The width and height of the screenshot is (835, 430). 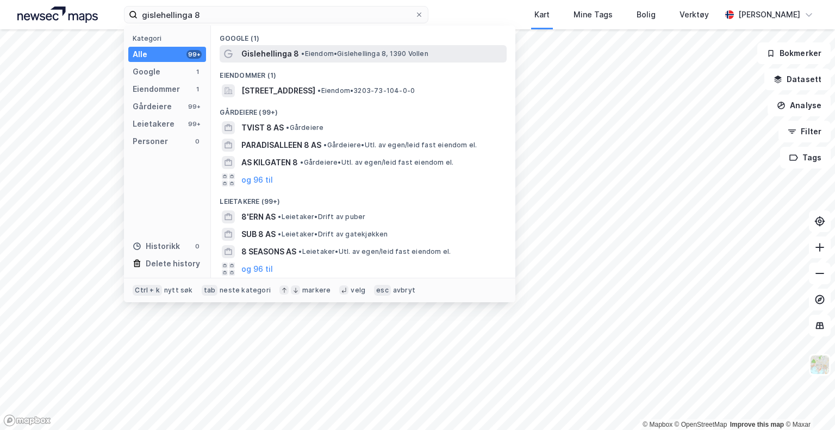 What do you see at coordinates (363, 109) in the screenshot?
I see `div: Gårdeiere (99+)` at bounding box center [363, 109].